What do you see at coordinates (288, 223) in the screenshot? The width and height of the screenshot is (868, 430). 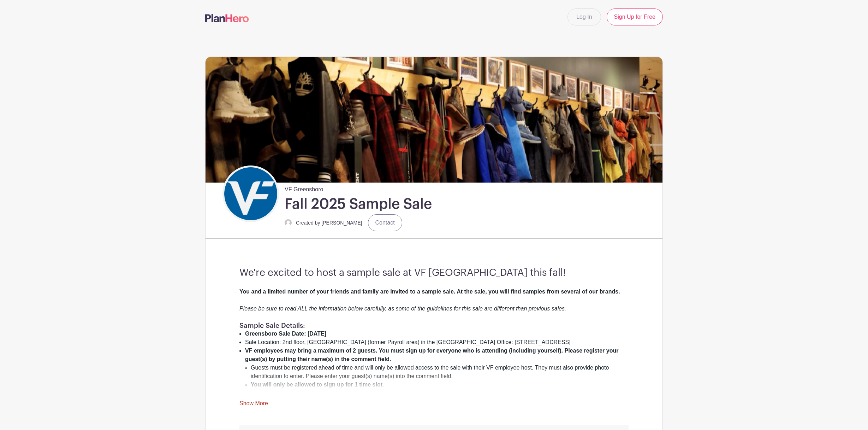 I see `img: default-ce2991bfa6775e67f084385cd625a349d9dcbb7a52a09fb2fda1e96e2d18dcdb.png` at bounding box center [288, 223].